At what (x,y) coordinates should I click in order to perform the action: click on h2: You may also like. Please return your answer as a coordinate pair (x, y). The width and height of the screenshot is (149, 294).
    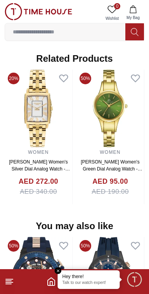
    Looking at the image, I should click on (75, 226).